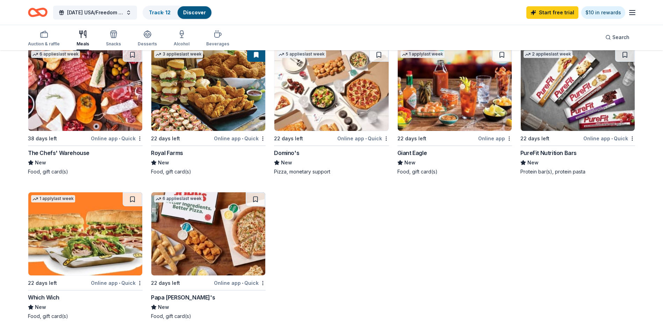  I want to click on div: Online app, so click(495, 138).